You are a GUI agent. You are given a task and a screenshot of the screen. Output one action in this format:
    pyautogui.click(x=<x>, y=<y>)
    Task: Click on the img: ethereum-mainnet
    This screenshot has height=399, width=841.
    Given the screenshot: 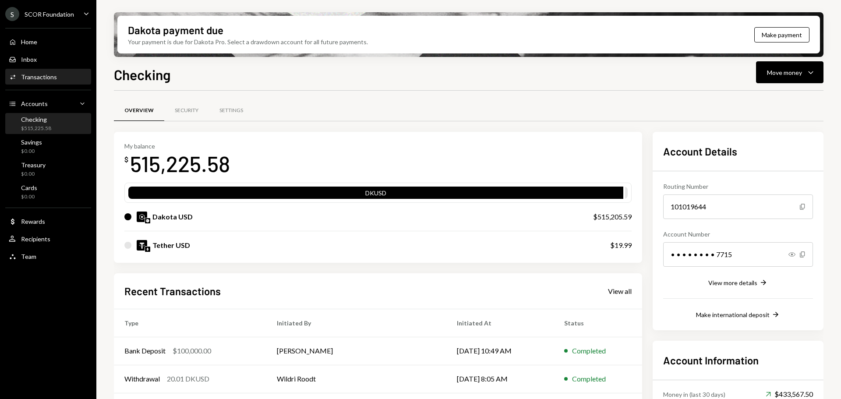 What is the action you would take?
    pyautogui.click(x=148, y=249)
    